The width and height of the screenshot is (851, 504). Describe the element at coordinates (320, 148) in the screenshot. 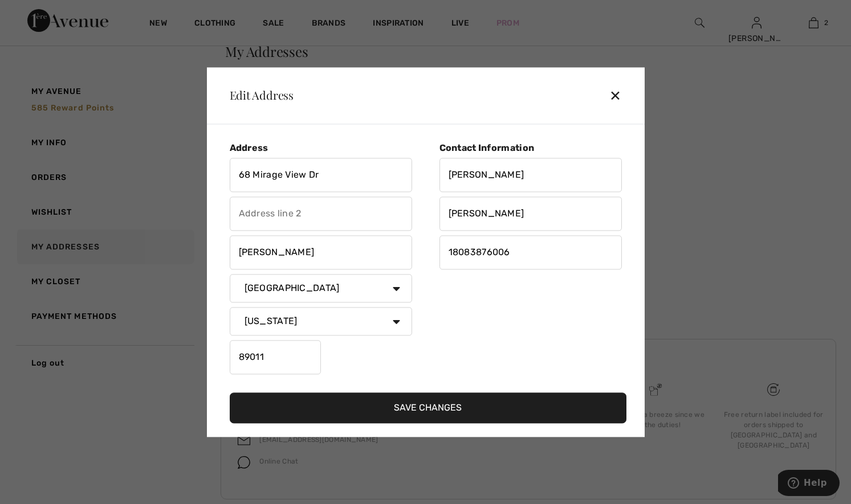

I see `div: Address` at that location.